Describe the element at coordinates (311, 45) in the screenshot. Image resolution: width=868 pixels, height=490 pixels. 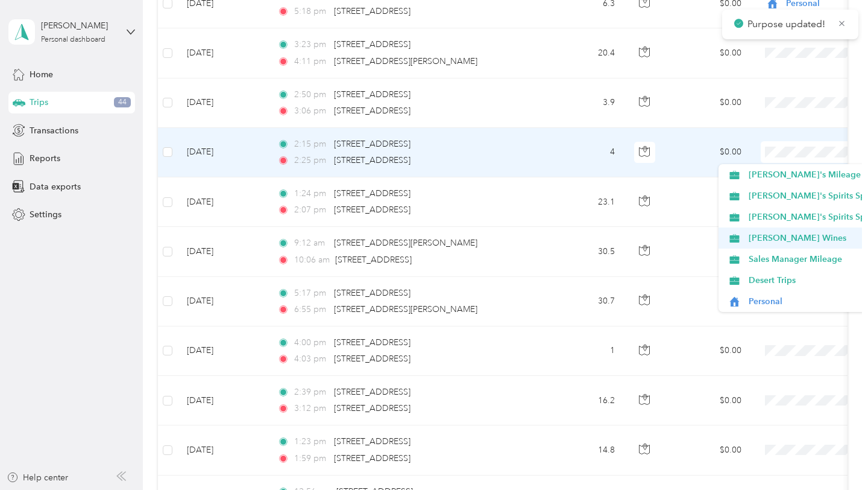
I see `span: 3:23 pm` at that location.